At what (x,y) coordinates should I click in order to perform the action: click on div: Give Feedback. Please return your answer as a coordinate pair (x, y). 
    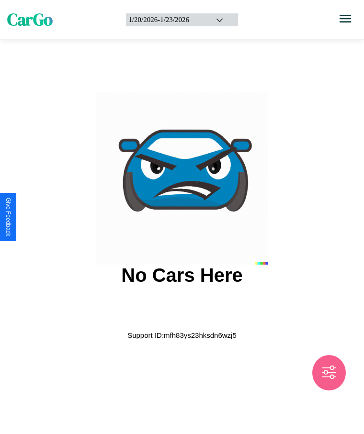
    Looking at the image, I should click on (8, 217).